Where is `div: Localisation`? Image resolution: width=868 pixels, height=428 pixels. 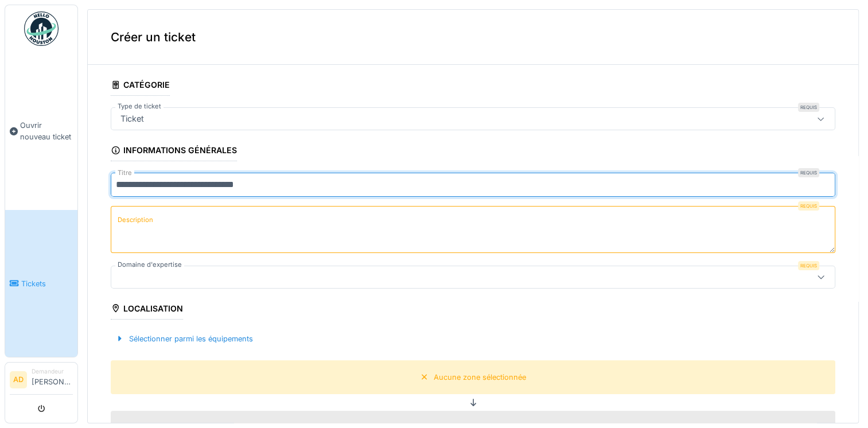 div: Localisation is located at coordinates (147, 310).